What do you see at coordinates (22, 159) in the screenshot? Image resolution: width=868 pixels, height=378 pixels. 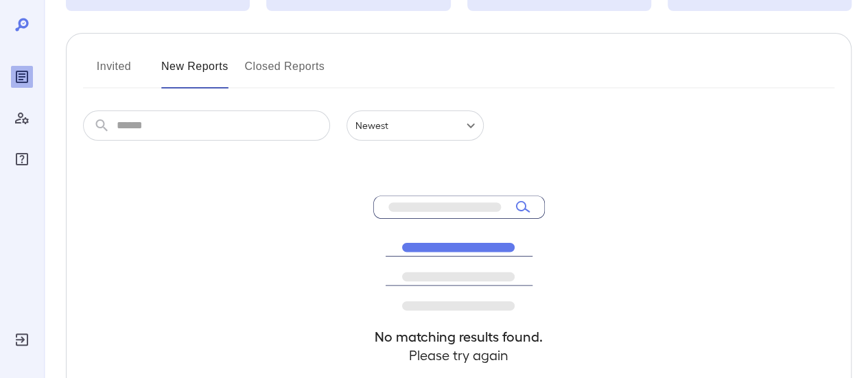 I see `div: FAQ` at bounding box center [22, 159].